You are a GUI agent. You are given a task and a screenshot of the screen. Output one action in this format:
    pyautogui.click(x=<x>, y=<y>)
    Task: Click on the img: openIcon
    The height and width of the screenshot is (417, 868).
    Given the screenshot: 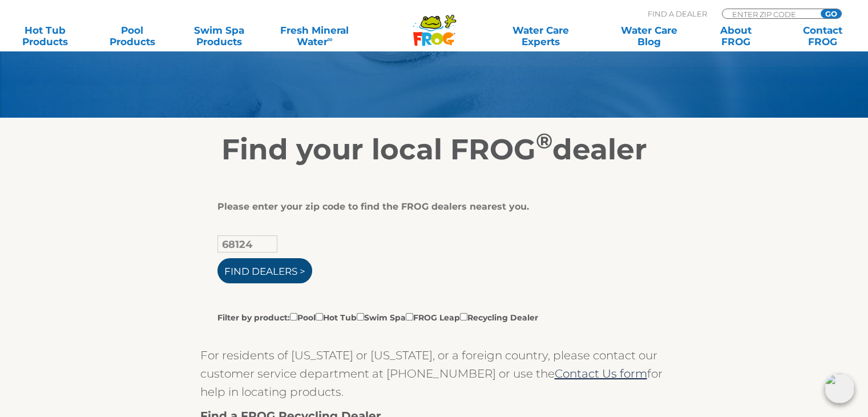 What is the action you would take?
    pyautogui.click(x=840, y=388)
    